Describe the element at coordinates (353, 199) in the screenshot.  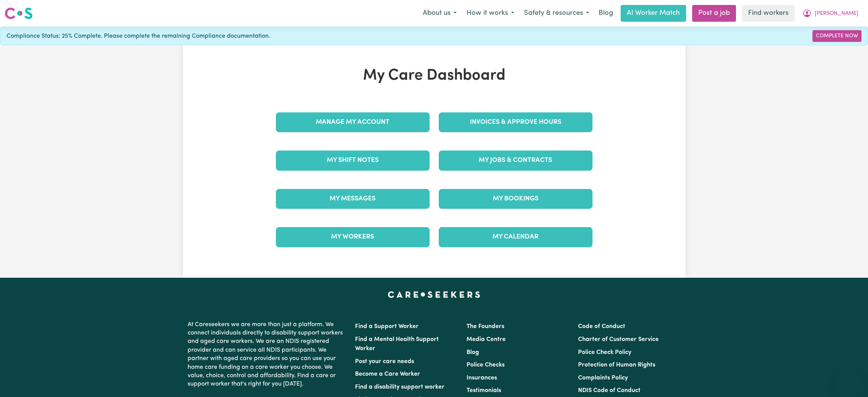
I see `a: My Messages` at that location.